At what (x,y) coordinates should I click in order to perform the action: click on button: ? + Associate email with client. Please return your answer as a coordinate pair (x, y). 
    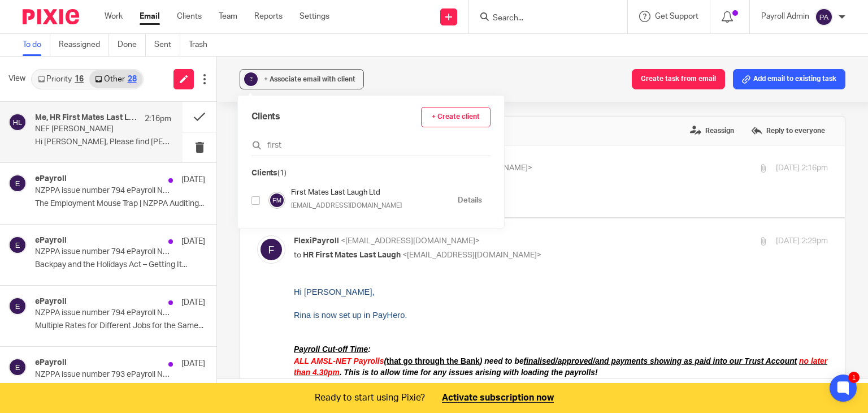
    Looking at the image, I should click on (301, 79).